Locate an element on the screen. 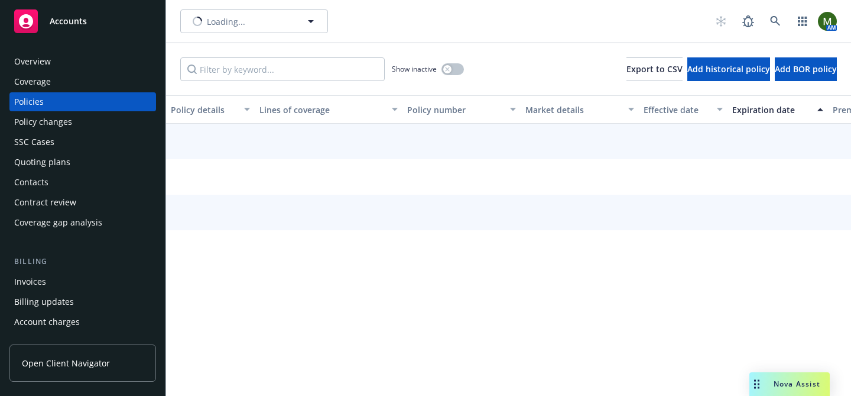  div: Billing is located at coordinates (83, 261).